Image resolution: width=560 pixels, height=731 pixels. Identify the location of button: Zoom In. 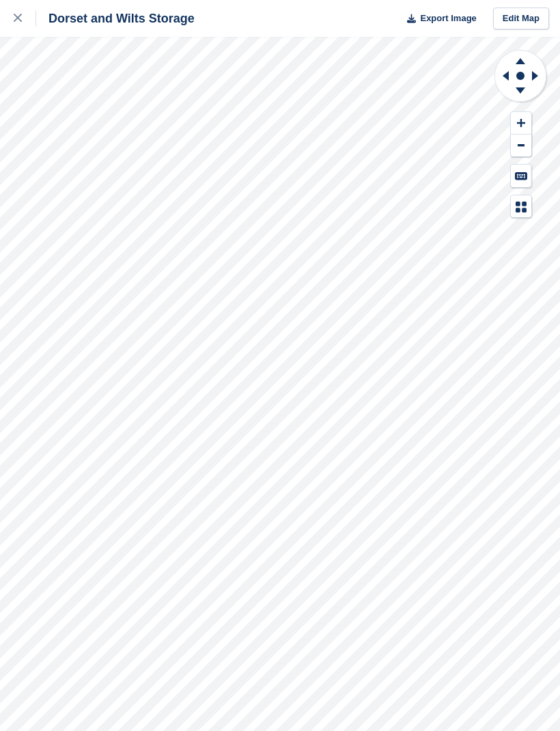
(521, 123).